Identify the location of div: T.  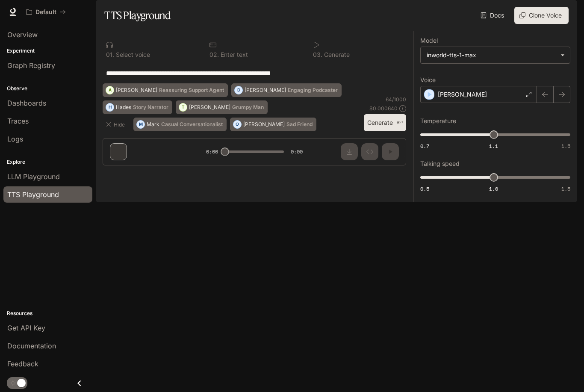
(183, 107).